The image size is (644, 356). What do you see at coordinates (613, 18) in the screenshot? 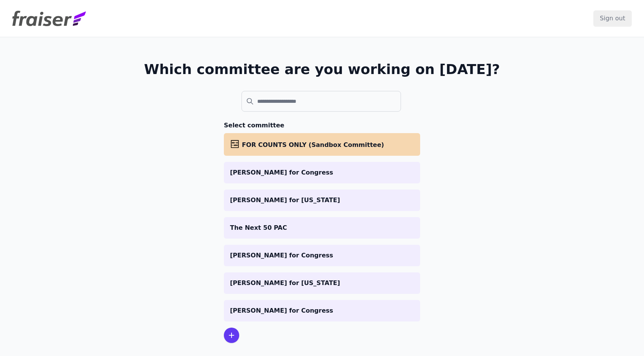
I see `input: Sign out` at bounding box center [613, 18].